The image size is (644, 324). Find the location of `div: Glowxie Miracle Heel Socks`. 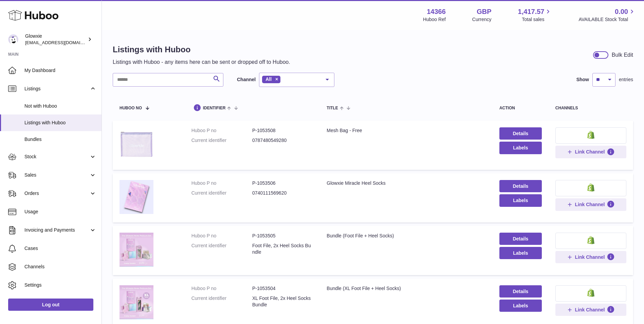

div: Glowxie Miracle Heel Socks is located at coordinates (406, 183).